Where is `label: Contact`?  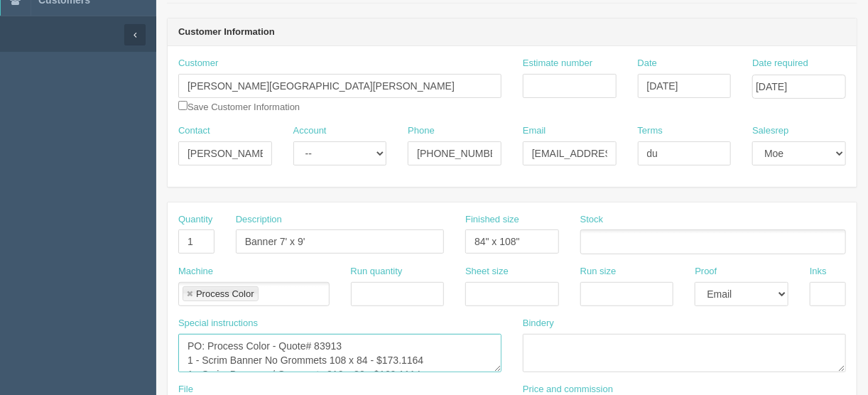
label: Contact is located at coordinates (194, 131).